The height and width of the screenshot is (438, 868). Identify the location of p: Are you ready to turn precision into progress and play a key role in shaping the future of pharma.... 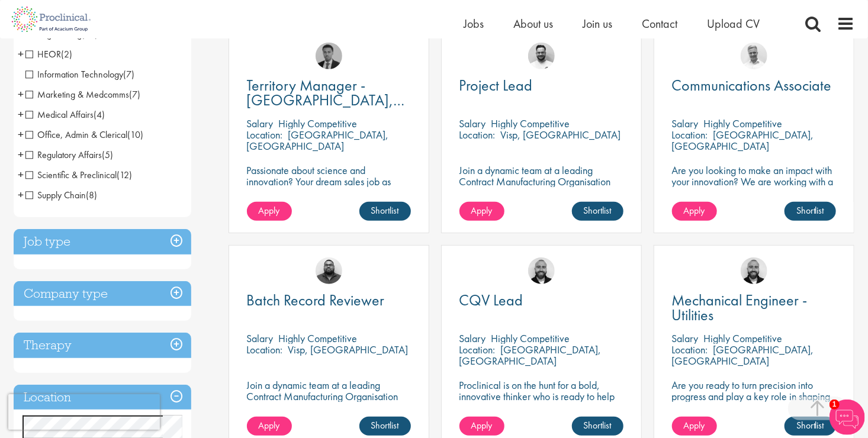
(754, 396).